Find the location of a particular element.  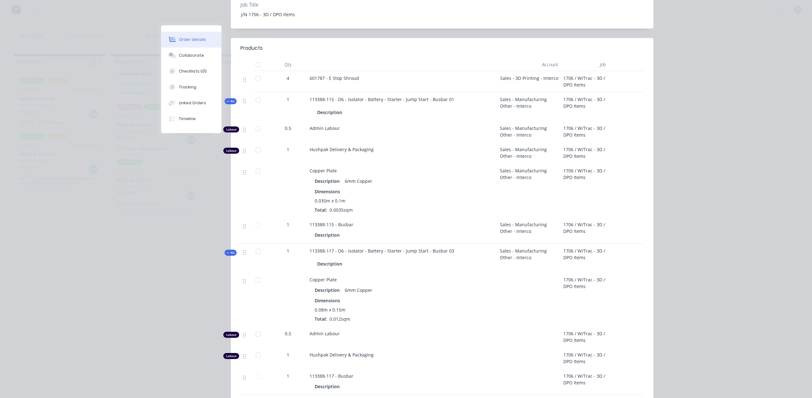

div: Timeline is located at coordinates (187, 119).